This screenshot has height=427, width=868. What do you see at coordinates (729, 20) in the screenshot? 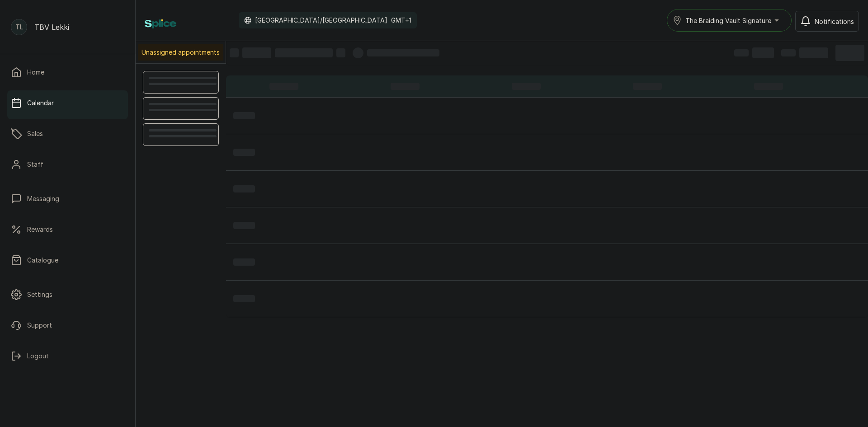
I see `button: The Braiding Vault Signature` at bounding box center [729, 20].